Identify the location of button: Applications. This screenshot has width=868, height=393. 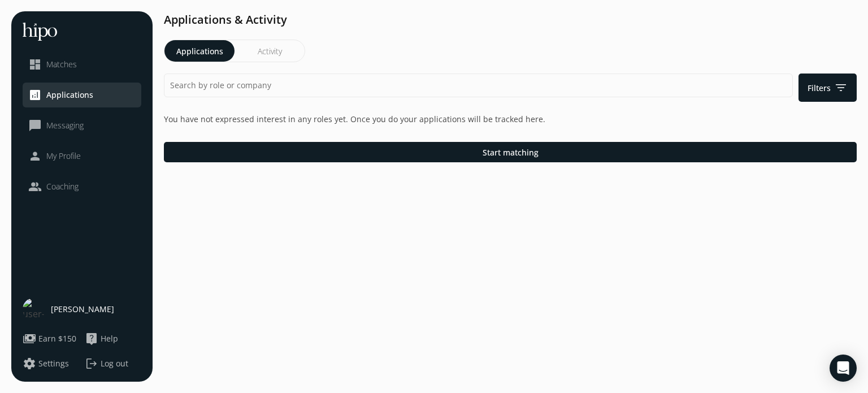
(199, 51).